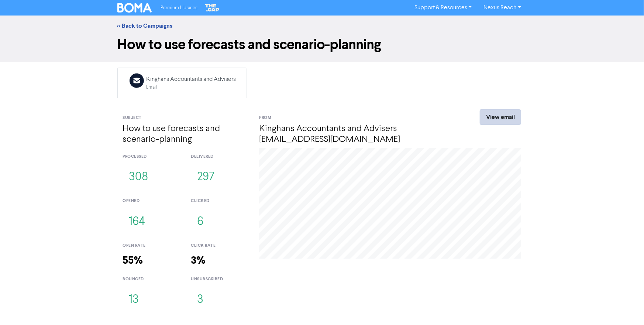 The image size is (644, 325). What do you see at coordinates (206, 178) in the screenshot?
I see `button: 297` at bounding box center [206, 178].